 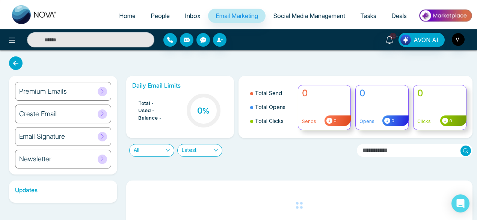 What do you see at coordinates (127, 16) in the screenshot?
I see `a: Home` at bounding box center [127, 16].